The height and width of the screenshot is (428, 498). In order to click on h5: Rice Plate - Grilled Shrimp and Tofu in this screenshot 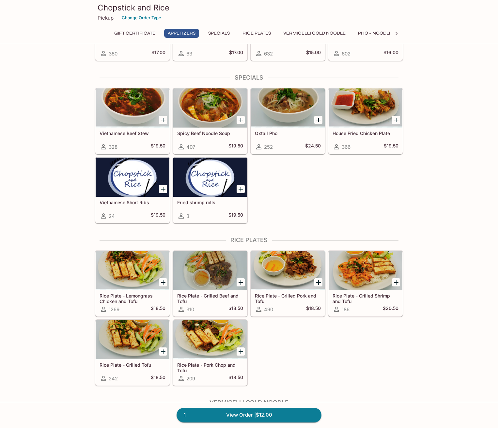, I will do `click(365, 298)`.